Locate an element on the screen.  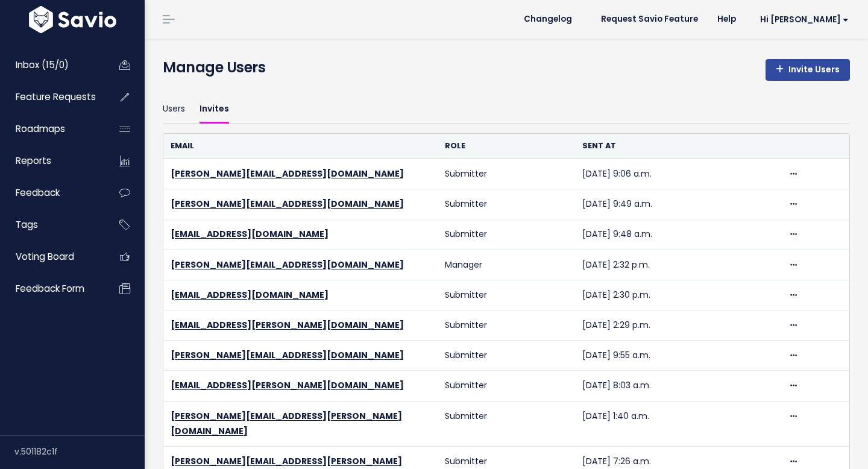
a: Help is located at coordinates (726, 19).